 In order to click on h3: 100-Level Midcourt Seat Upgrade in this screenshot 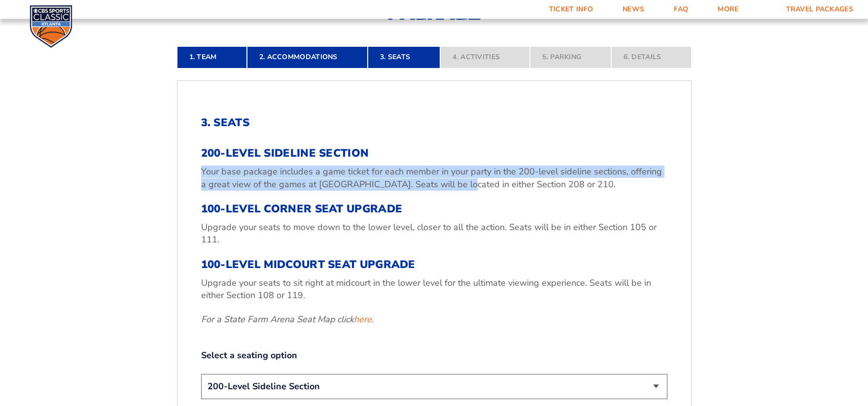, I will do `click(434, 264)`.